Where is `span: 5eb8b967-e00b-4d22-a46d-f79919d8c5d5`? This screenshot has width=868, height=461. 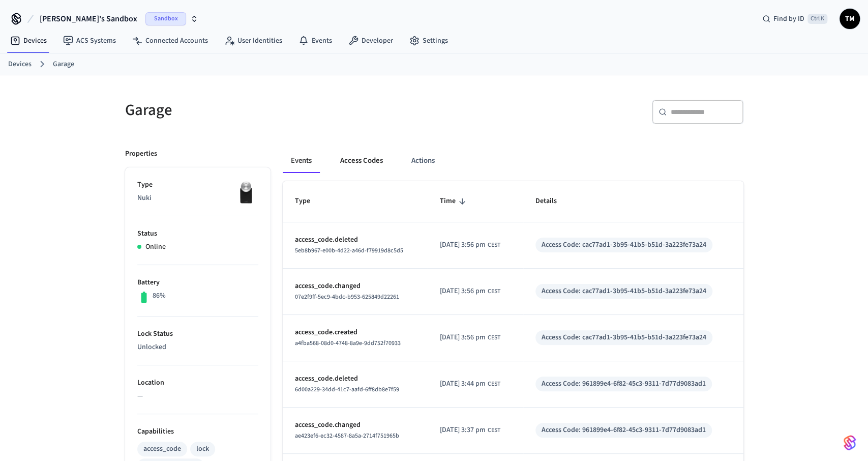 span: 5eb8b967-e00b-4d22-a46d-f79919d8c5d5 is located at coordinates (348, 250).